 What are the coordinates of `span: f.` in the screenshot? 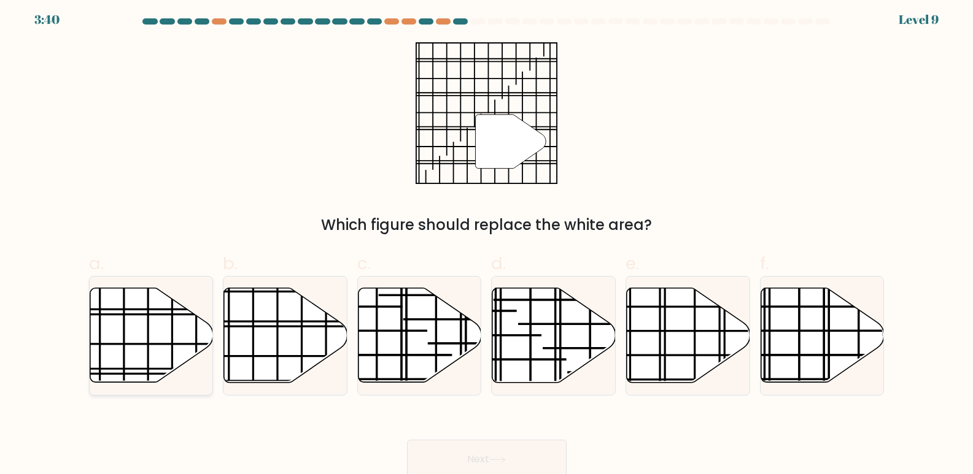 It's located at (764, 263).